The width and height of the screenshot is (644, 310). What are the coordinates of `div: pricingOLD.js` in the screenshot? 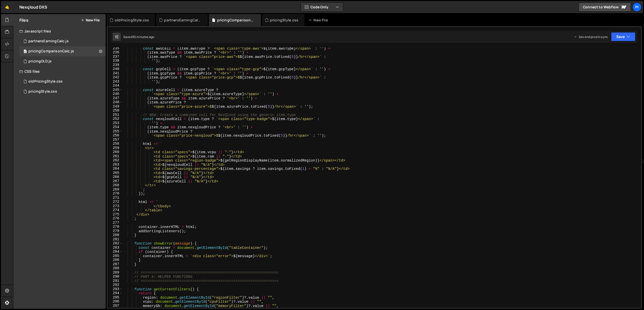 It's located at (40, 62).